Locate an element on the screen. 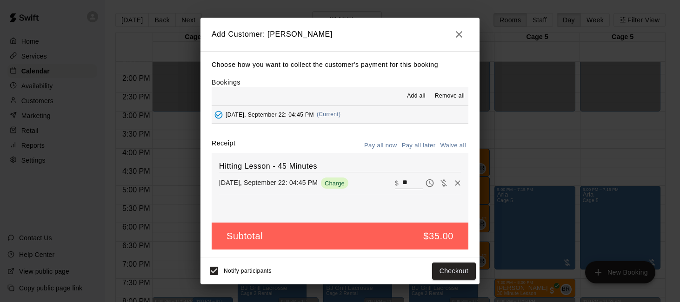  h6: Hitting Lesson - 45 Minutes is located at coordinates (340, 166).